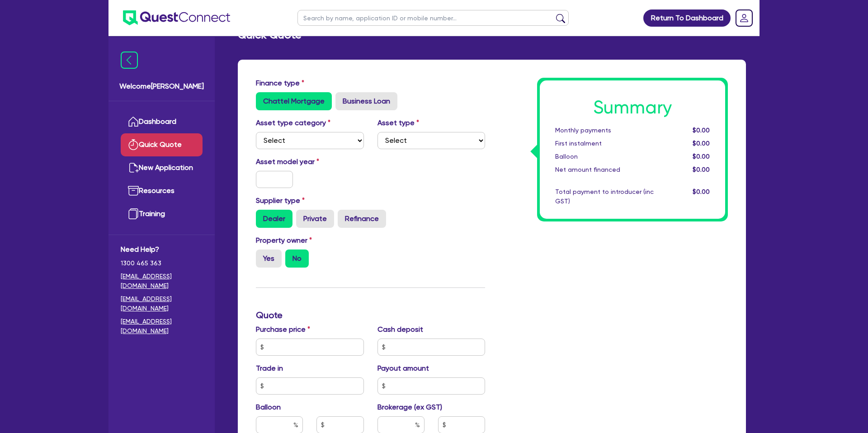  I want to click on h1: Summary, so click(632, 107).